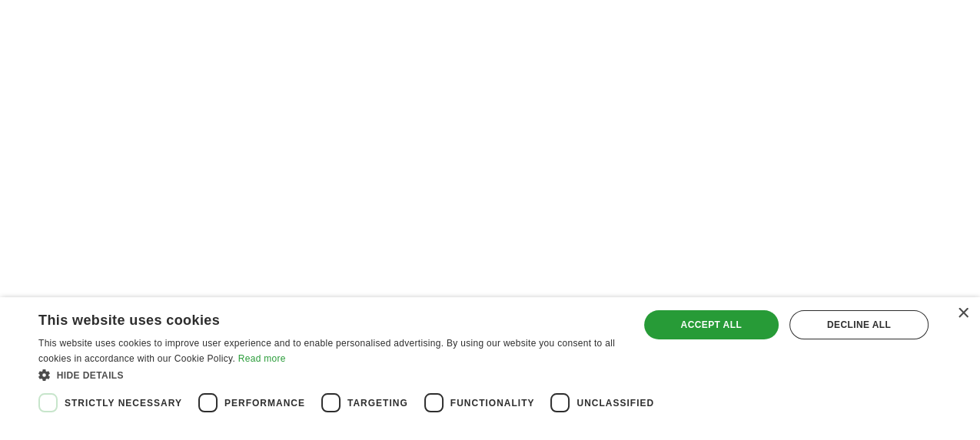 Image resolution: width=980 pixels, height=440 pixels. What do you see at coordinates (962, 314) in the screenshot?
I see `div: Close` at bounding box center [962, 314].